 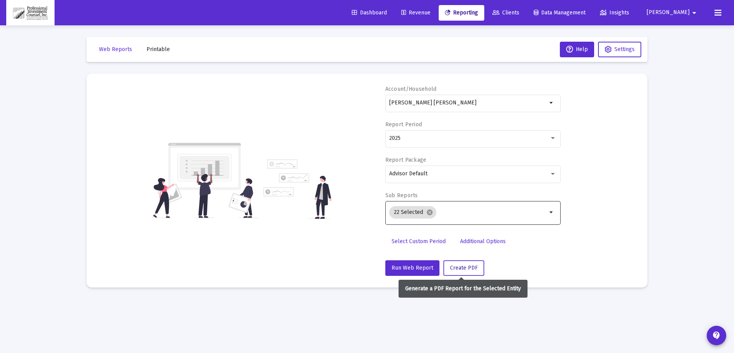 I want to click on input: Search or select an account or household, so click(x=468, y=103).